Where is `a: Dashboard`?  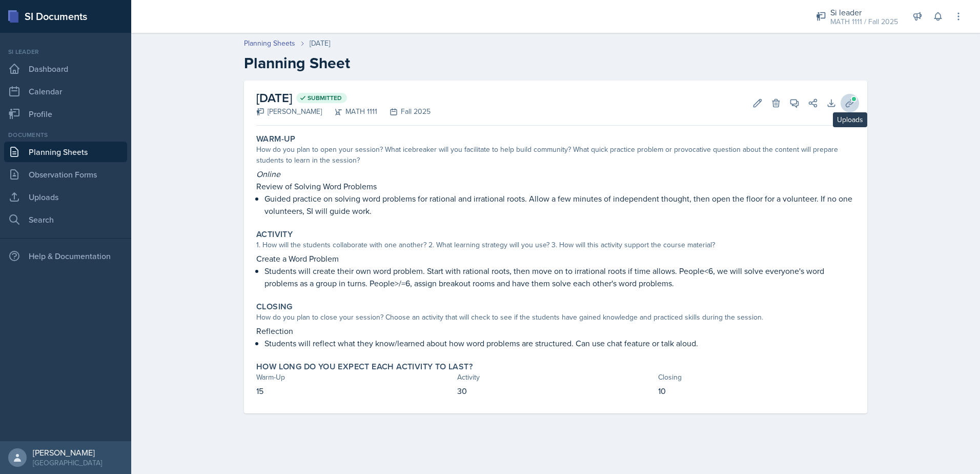 a: Dashboard is located at coordinates (66, 68).